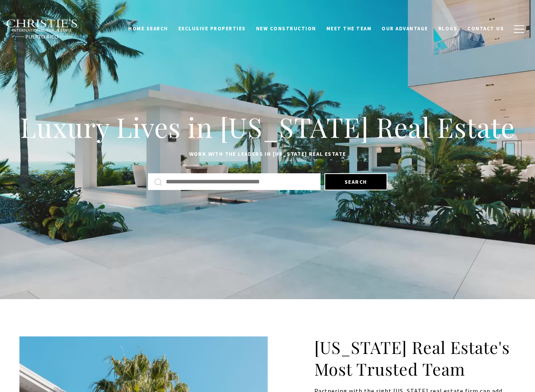 The height and width of the screenshot is (392, 535). I want to click on a: Exclusive Properties, so click(212, 28).